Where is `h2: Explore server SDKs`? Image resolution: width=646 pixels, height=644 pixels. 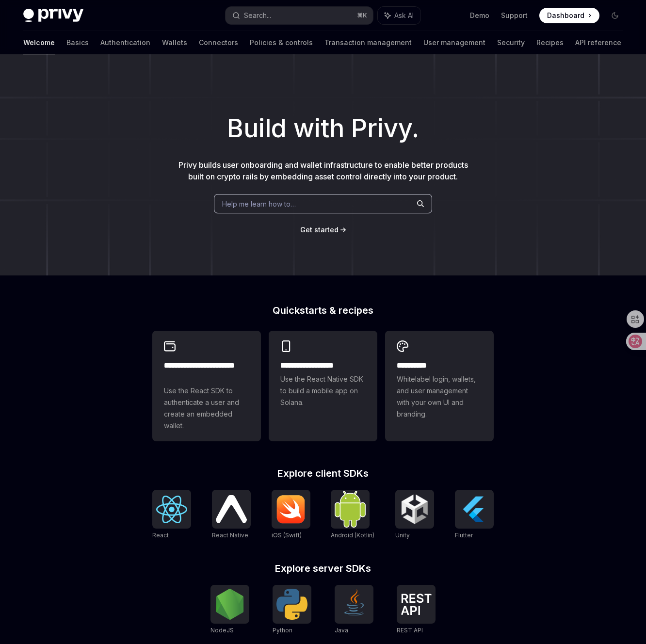 h2: Explore server SDKs is located at coordinates (323, 568).